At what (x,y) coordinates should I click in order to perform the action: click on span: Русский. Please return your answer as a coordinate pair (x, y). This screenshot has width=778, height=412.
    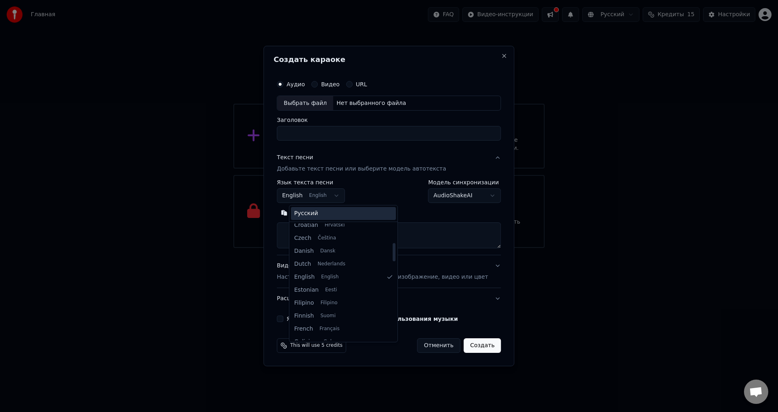
    Looking at the image, I should click on (306, 214).